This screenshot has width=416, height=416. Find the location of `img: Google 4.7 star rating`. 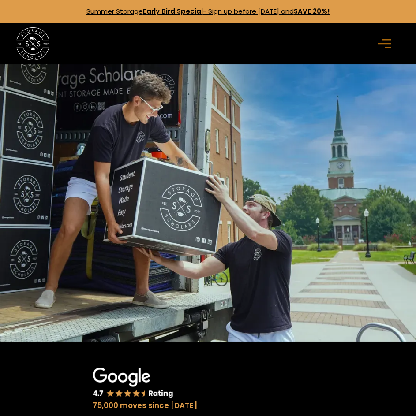

img: Google 4.7 star rating is located at coordinates (133, 383).